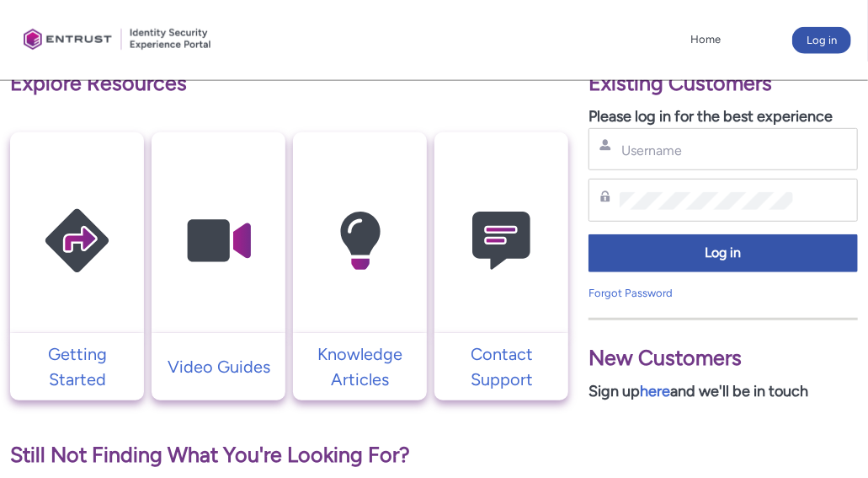 The image size is (868, 478). What do you see at coordinates (723, 84) in the screenshot?
I see `p: Existing Customers` at bounding box center [723, 84].